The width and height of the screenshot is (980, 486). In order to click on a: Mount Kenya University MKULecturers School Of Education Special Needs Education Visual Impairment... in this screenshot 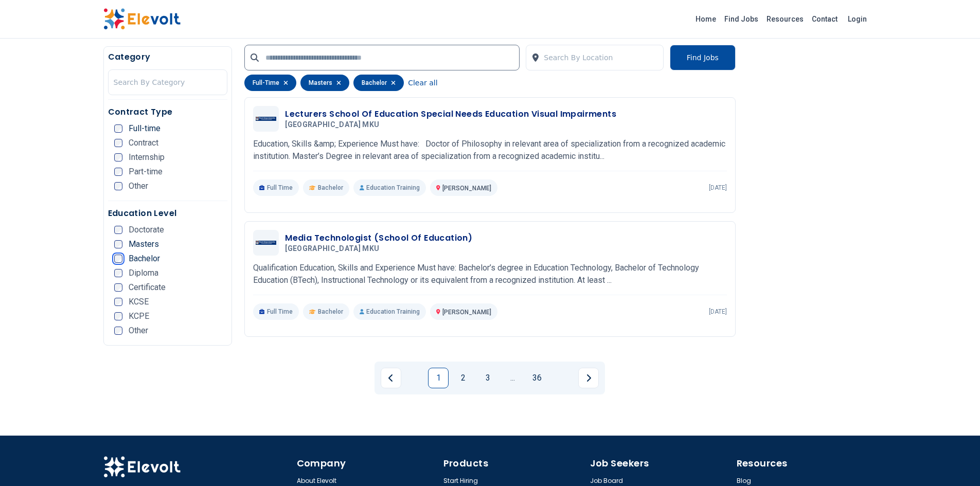, I will do `click(490, 150)`.